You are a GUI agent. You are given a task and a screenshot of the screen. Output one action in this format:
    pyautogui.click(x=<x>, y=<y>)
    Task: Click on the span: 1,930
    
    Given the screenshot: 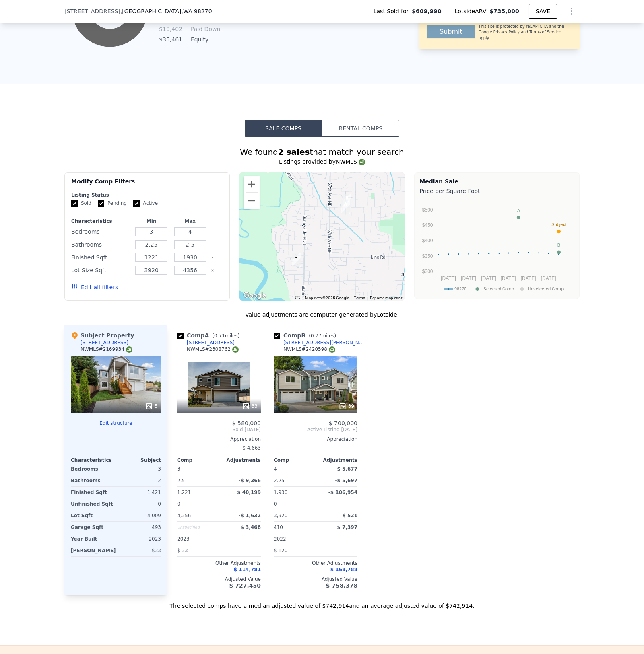 What is the action you would take?
    pyautogui.click(x=280, y=492)
    